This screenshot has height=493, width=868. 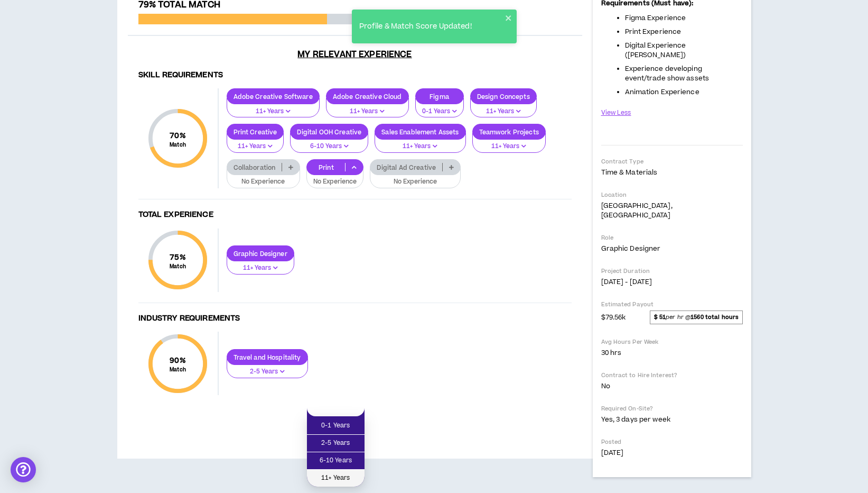 I want to click on p: Estimated Payout, so click(x=672, y=304).